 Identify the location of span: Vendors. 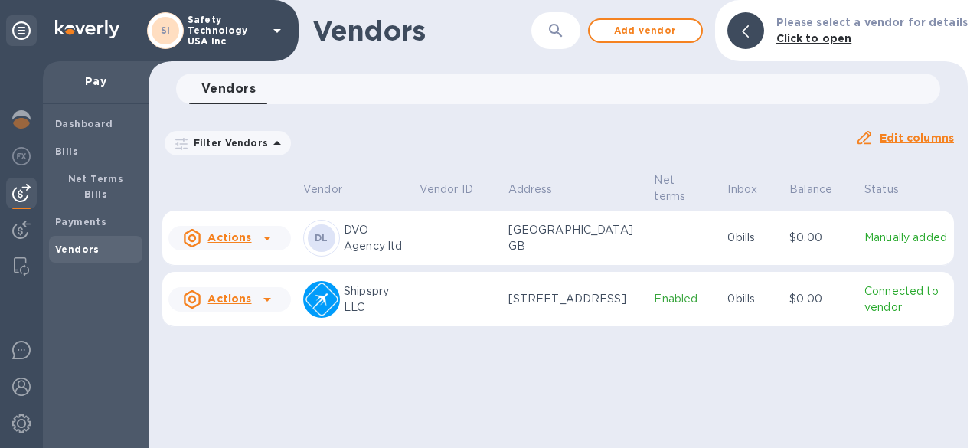
(228, 89).